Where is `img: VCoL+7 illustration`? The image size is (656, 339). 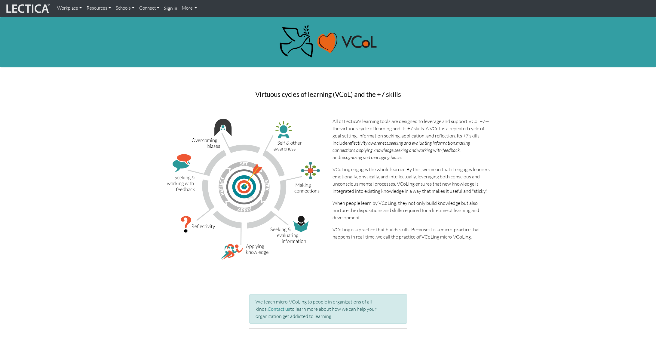
img: VCoL+7 illustration is located at coordinates (245, 189).